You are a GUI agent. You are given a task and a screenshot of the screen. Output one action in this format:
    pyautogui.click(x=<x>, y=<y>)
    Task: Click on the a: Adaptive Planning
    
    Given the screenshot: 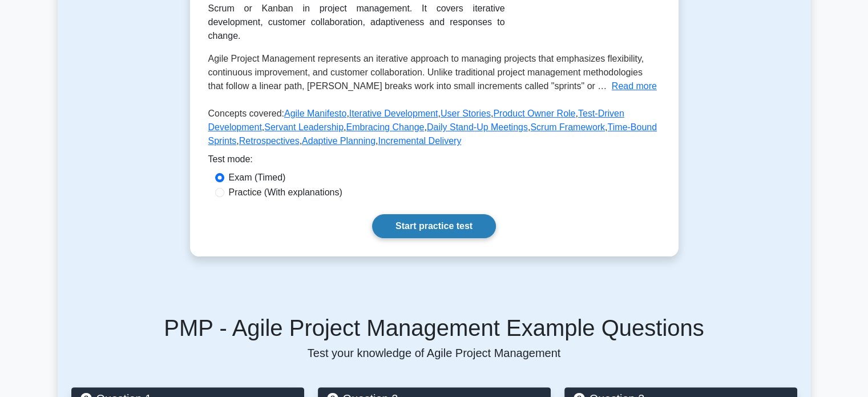 What is the action you would take?
    pyautogui.click(x=338, y=141)
    